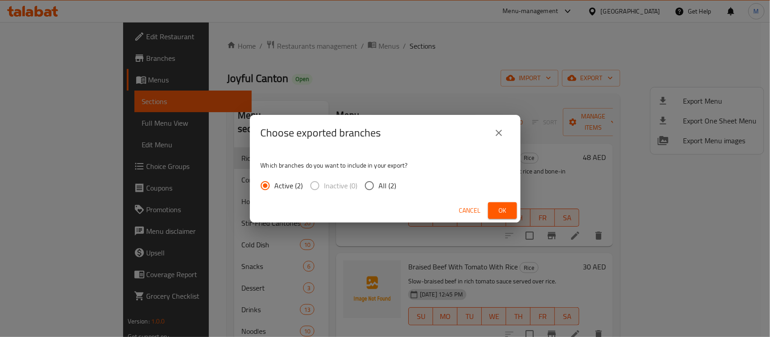  Describe the element at coordinates (502, 211) in the screenshot. I see `button: Ok` at that location.